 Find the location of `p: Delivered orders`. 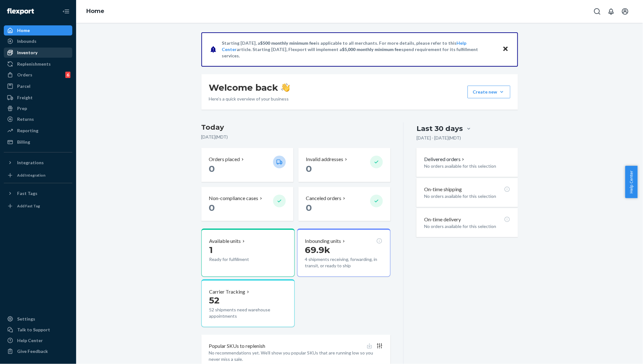

p: Delivered orders is located at coordinates (445, 159).